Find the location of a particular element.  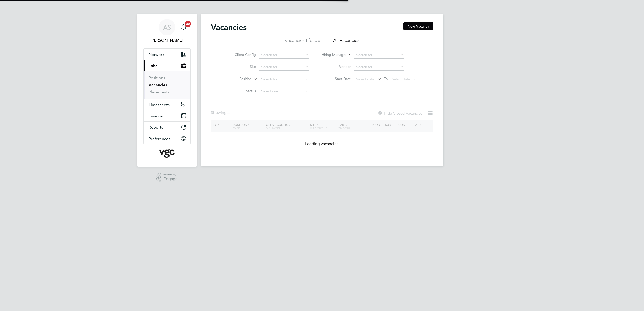

label: Position is located at coordinates (237, 79).